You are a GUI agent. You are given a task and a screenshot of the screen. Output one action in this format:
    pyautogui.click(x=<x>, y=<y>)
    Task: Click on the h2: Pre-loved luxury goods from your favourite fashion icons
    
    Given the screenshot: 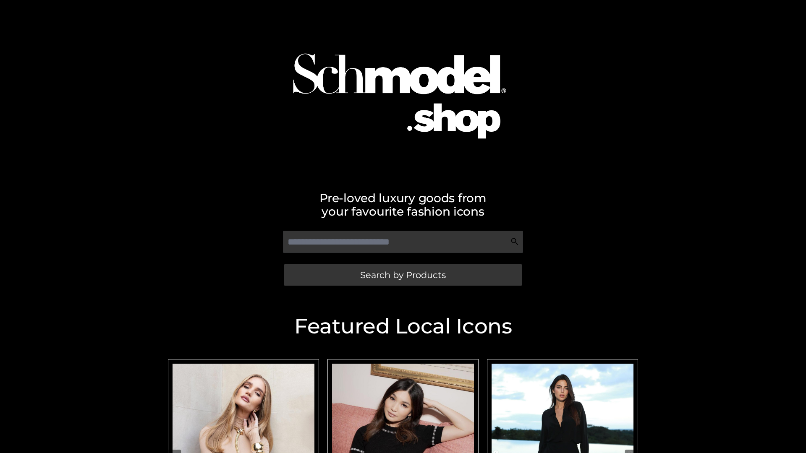 What is the action you would take?
    pyautogui.click(x=403, y=205)
    